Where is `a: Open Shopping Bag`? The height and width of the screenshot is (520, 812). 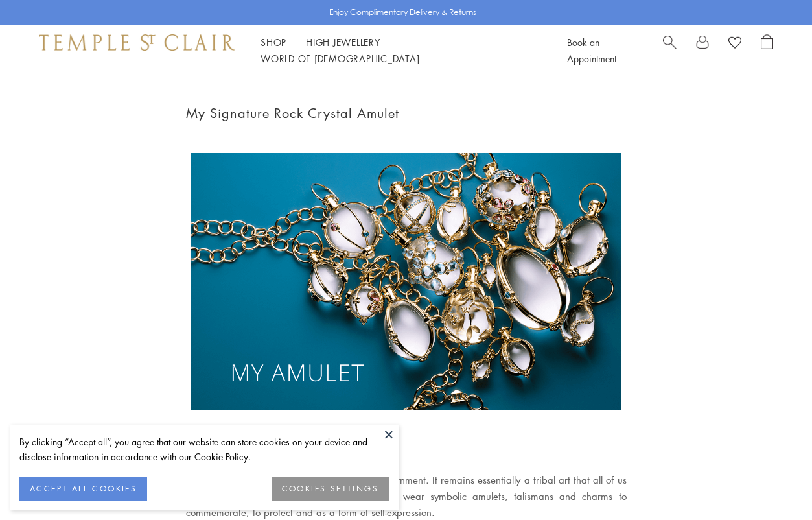 a: Open Shopping Bag is located at coordinates (767, 51).